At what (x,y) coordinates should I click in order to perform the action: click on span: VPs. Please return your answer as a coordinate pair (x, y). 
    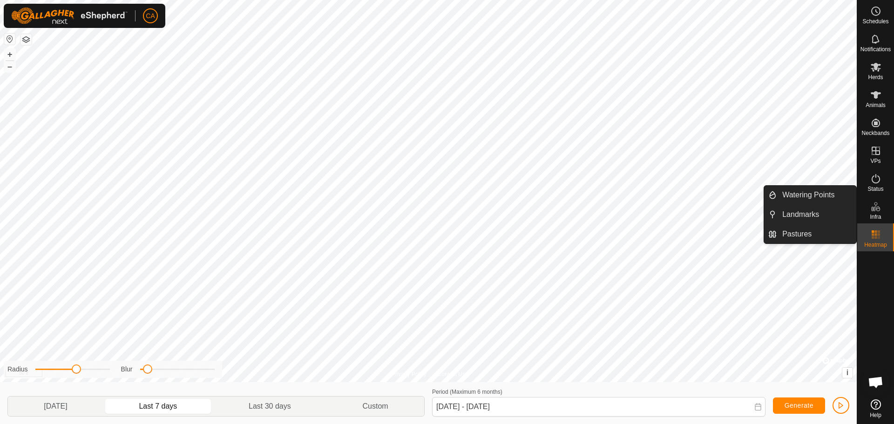
    Looking at the image, I should click on (875, 161).